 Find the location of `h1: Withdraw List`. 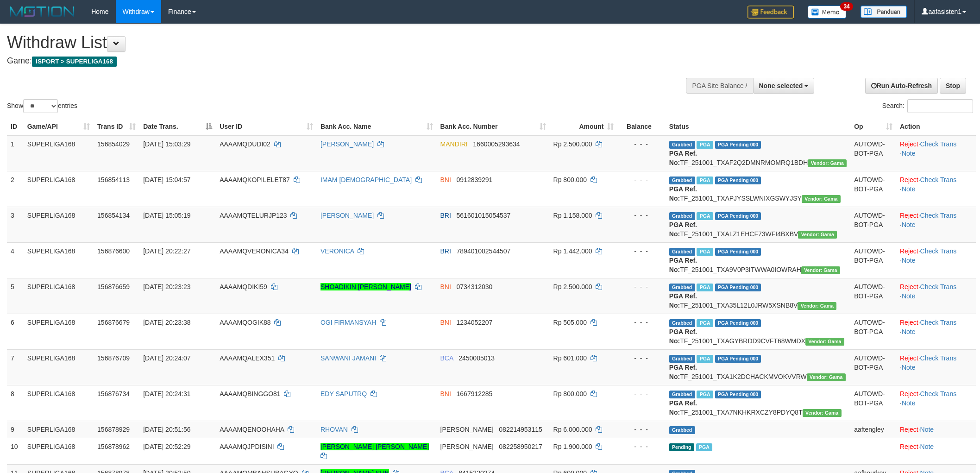

h1: Withdraw List is located at coordinates (326, 42).